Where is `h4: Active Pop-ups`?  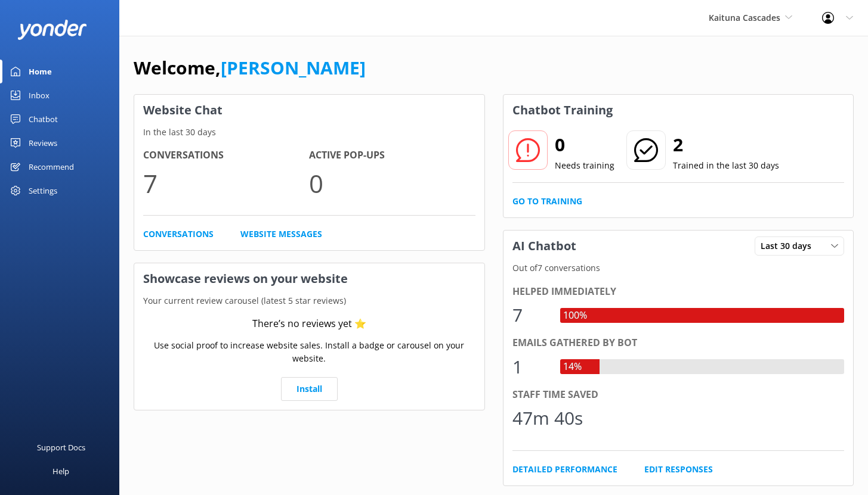 h4: Active Pop-ups is located at coordinates (392, 155).